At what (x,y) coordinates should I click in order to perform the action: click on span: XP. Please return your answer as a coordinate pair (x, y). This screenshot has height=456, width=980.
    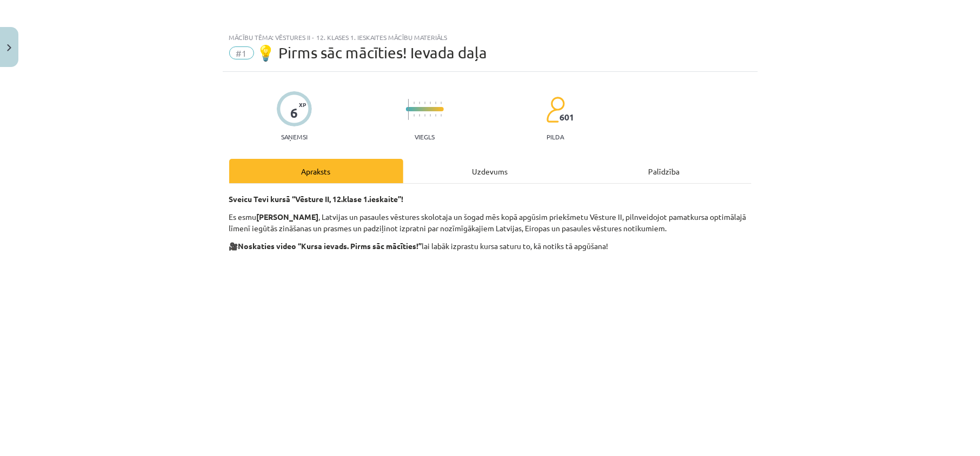
    Looking at the image, I should click on (302, 104).